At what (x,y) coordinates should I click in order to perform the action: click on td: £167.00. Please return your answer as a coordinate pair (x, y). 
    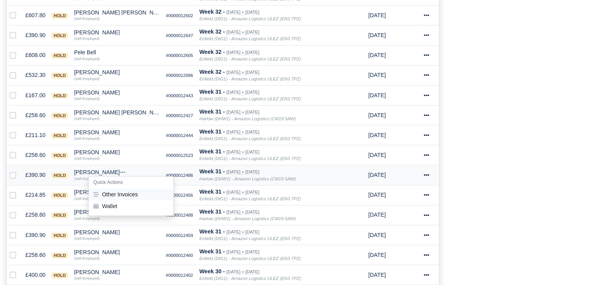
    Looking at the image, I should click on (35, 95).